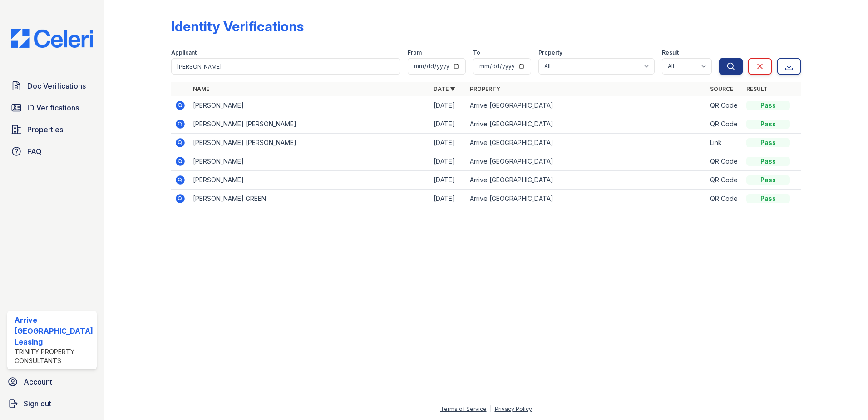 This screenshot has height=420, width=868. Describe the element at coordinates (184, 53) in the screenshot. I see `label: Applicant` at that location.